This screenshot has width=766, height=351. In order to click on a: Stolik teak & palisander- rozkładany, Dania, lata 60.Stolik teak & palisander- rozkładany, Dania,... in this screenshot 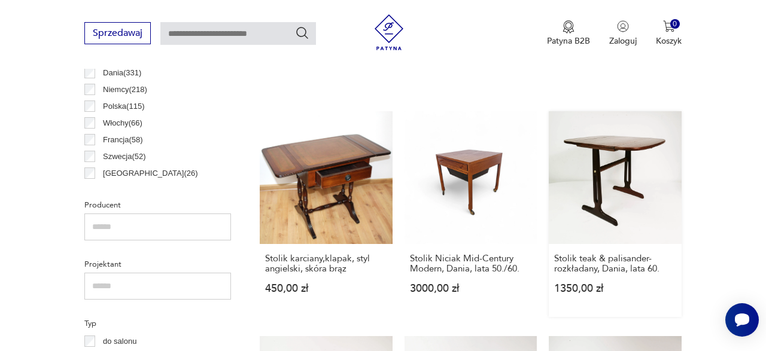, I will do `click(616, 214)`.